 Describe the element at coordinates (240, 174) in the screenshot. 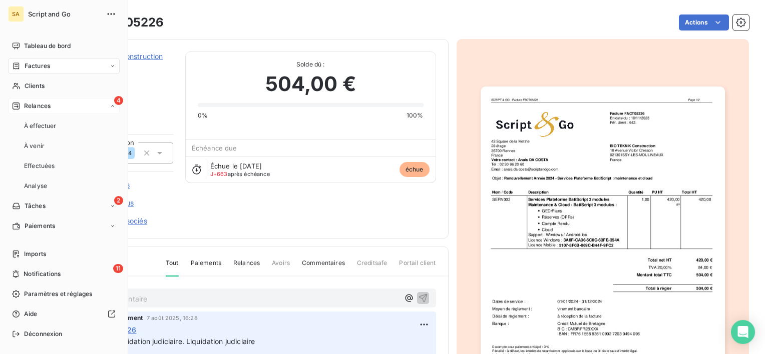

I see `span: après échéance` at that location.